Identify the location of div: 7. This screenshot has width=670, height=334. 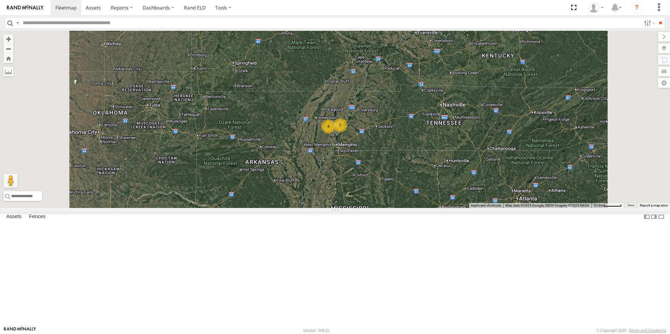
(340, 125).